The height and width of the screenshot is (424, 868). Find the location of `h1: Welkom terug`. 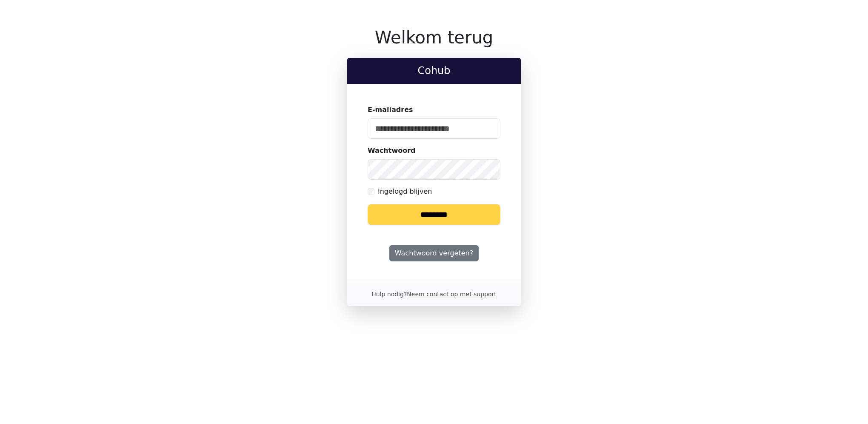

h1: Welkom terug is located at coordinates (434, 37).